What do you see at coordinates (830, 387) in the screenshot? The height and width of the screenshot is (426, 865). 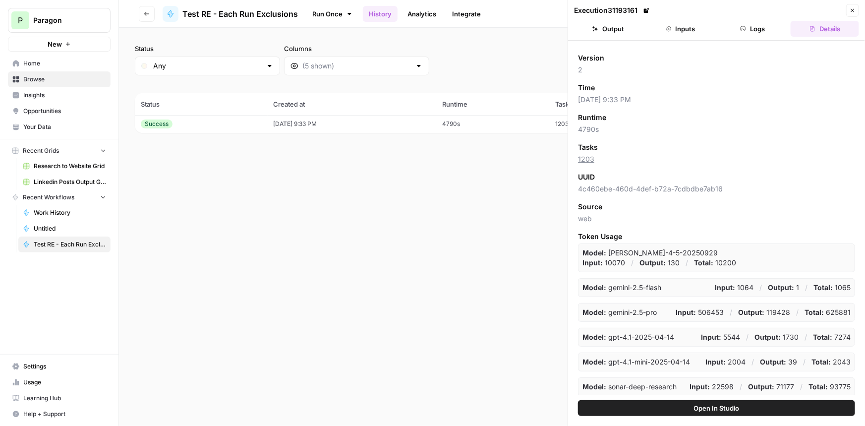 I see `p: 93775` at bounding box center [830, 387].